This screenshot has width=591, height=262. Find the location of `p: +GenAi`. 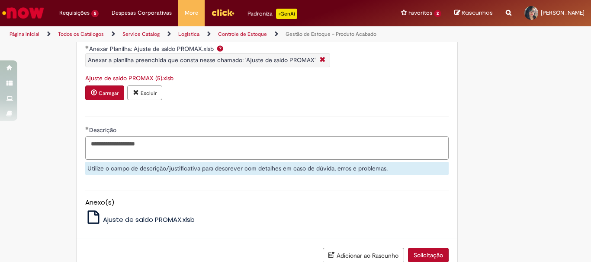

p: +GenAi is located at coordinates (286, 14).